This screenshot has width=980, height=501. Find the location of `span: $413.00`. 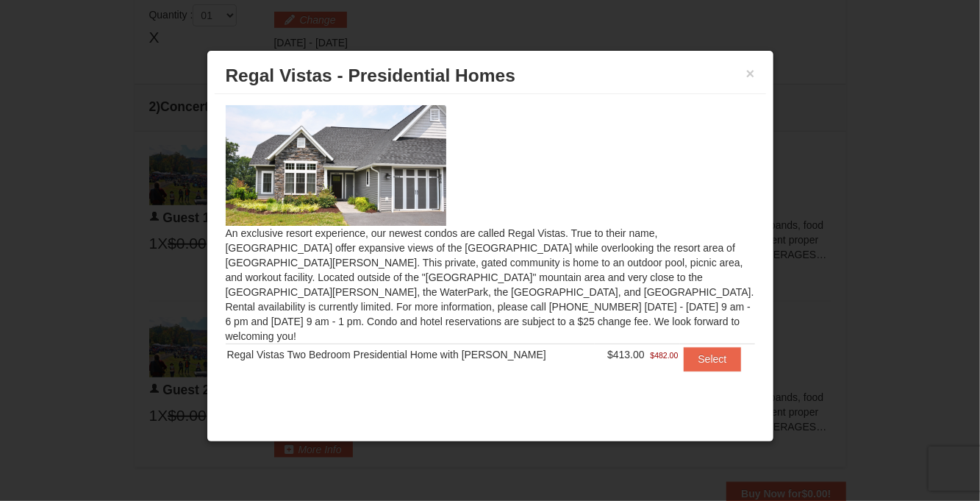

span: $413.00 is located at coordinates (626, 354).